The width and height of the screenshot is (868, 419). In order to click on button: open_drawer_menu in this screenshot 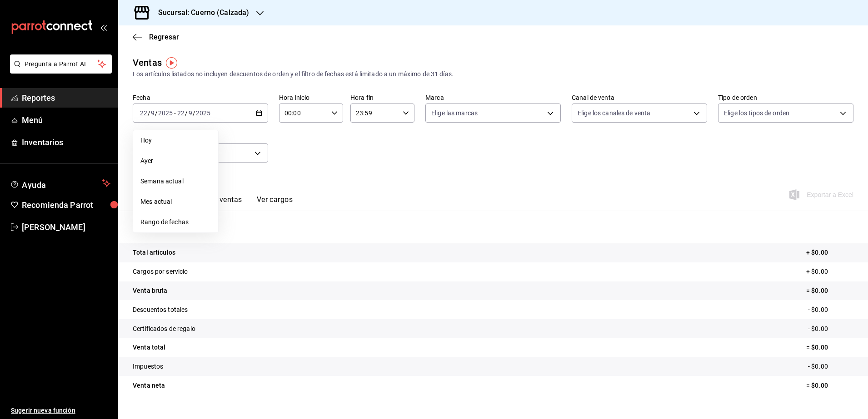, I will do `click(104, 27)`.